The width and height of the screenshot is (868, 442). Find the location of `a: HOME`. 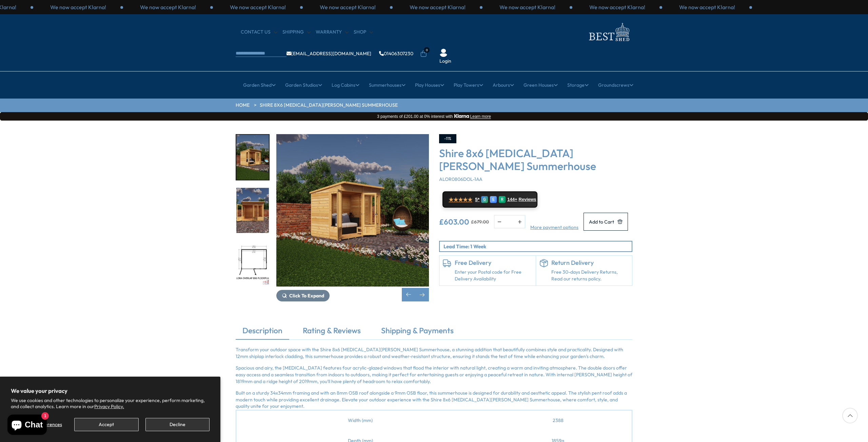

a: HOME is located at coordinates (242, 106).